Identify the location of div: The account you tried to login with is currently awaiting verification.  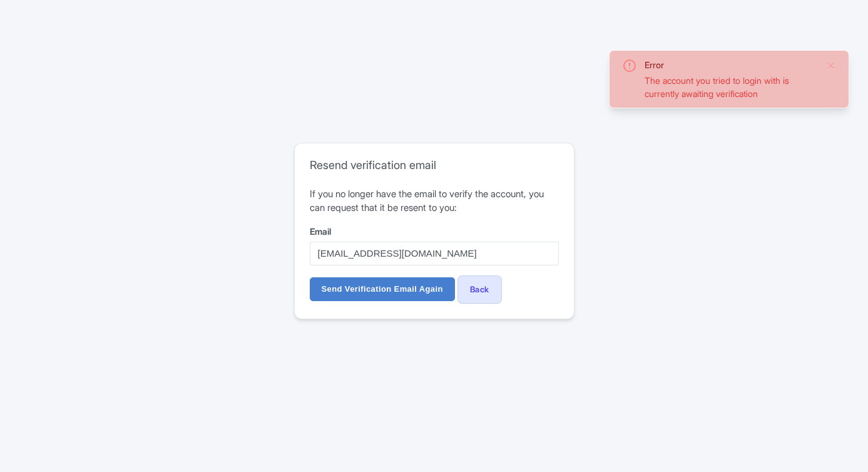
(730, 87).